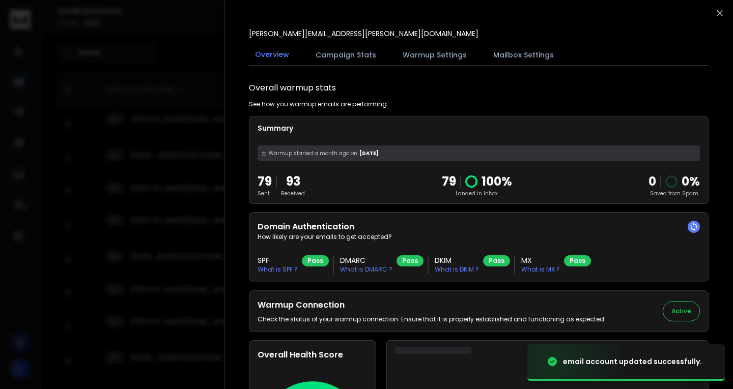 This screenshot has height=389, width=733. What do you see at coordinates (272, 55) in the screenshot?
I see `button: Overview` at bounding box center [272, 55].